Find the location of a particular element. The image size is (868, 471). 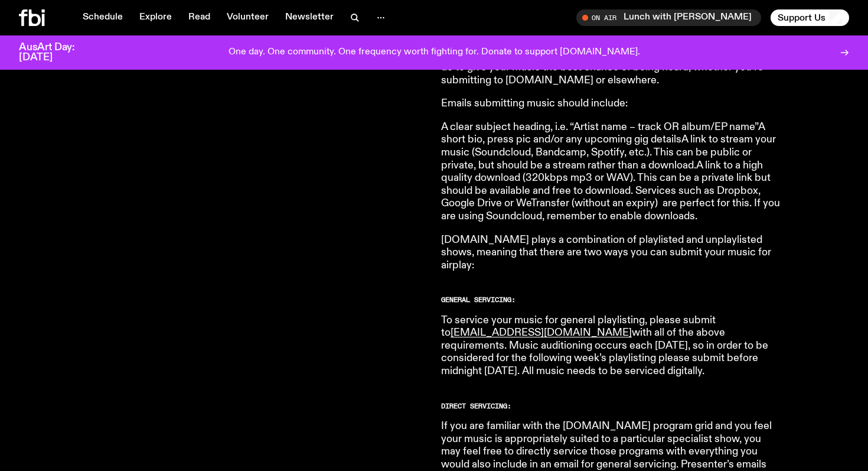

strong: DIRECT SERVICING: is located at coordinates (476, 406).